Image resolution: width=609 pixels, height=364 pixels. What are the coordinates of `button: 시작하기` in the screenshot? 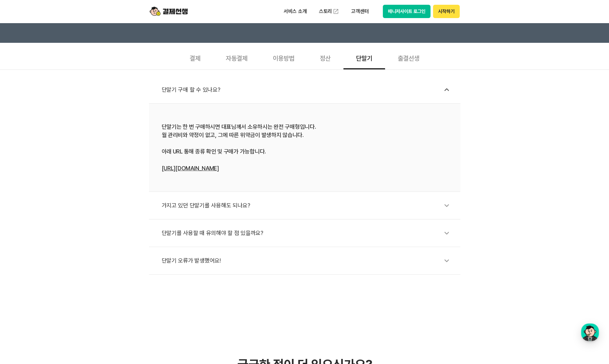 It's located at (446, 12).